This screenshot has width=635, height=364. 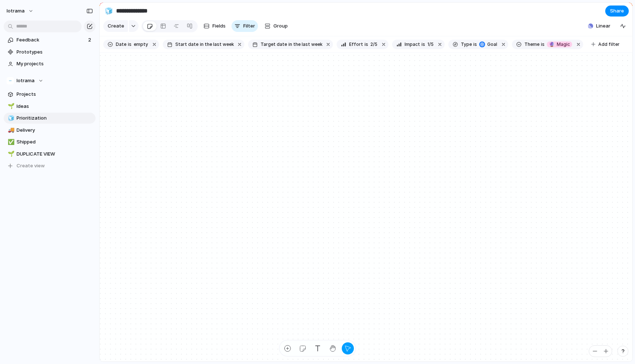 What do you see at coordinates (215, 26) in the screenshot?
I see `button: Fields` at bounding box center [215, 26].